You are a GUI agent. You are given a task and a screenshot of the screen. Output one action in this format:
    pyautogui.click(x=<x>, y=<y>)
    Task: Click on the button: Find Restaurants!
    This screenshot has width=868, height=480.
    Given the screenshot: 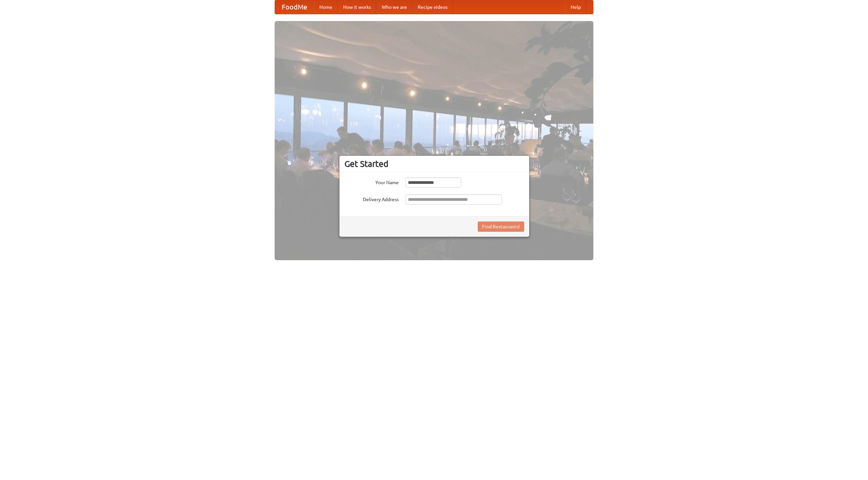 What is the action you would take?
    pyautogui.click(x=501, y=227)
    